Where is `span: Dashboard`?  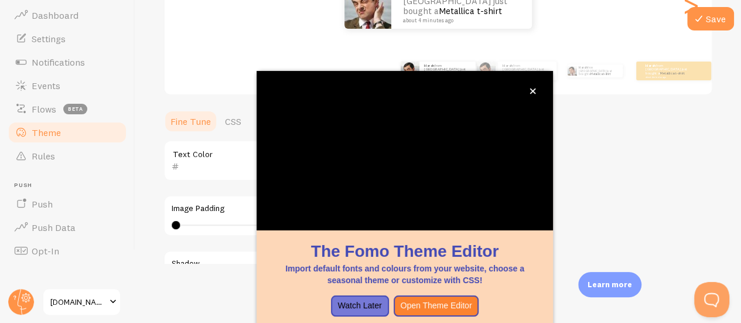
span: Dashboard is located at coordinates (55, 15).